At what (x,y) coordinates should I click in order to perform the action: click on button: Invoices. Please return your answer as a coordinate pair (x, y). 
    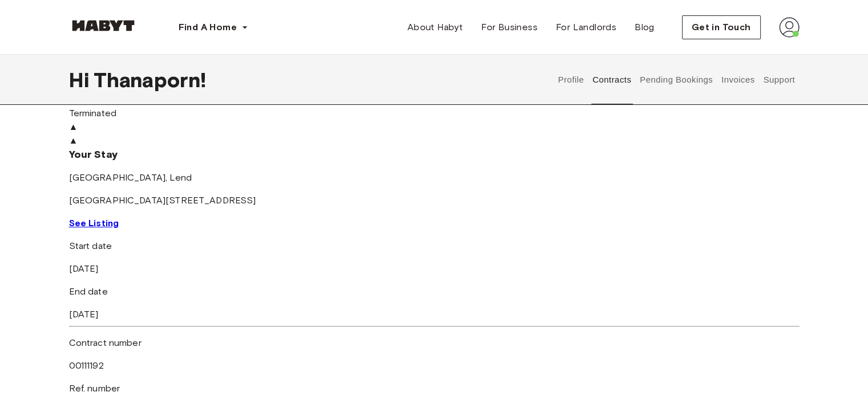
    Looking at the image, I should click on (737, 80).